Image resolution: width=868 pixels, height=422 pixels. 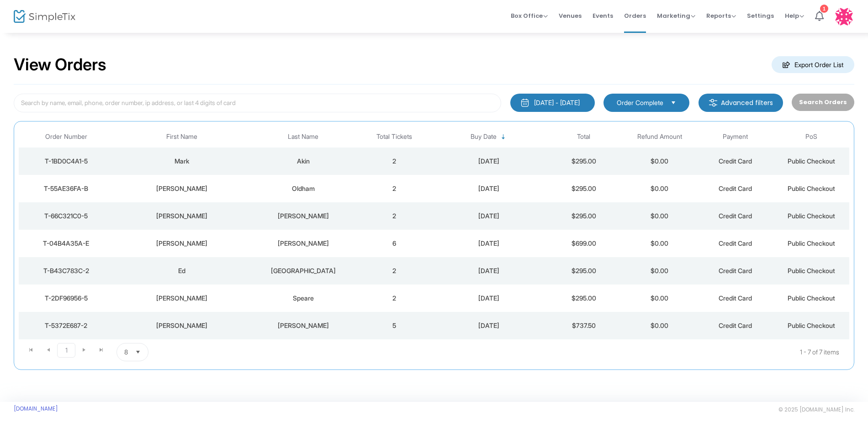 I want to click on div: Janet, so click(x=182, y=298).